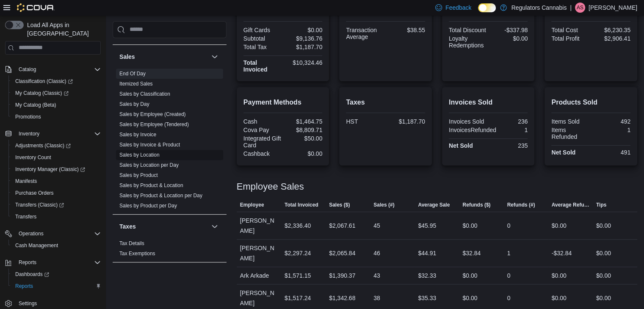 This screenshot has width=644, height=309. What do you see at coordinates (612, 39) in the screenshot?
I see `div: $2,906.41` at bounding box center [612, 39].